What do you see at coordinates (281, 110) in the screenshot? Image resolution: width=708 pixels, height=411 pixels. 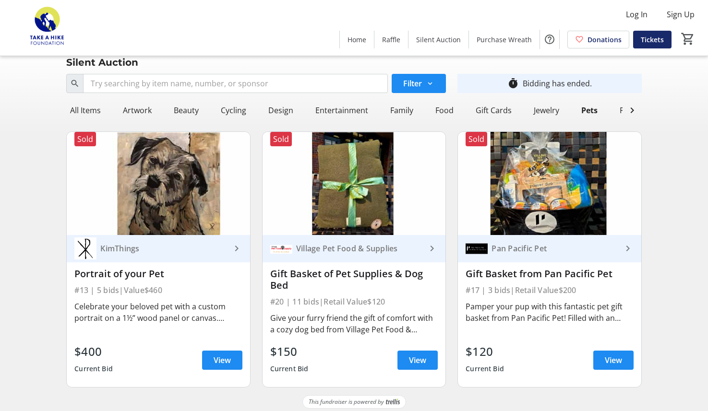 I see `div: Design` at bounding box center [281, 110].